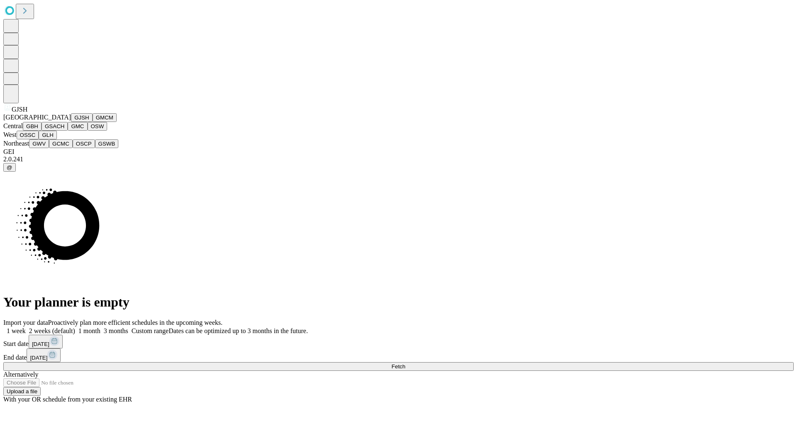 Image resolution: width=797 pixels, height=448 pixels. I want to click on button: OSSC, so click(28, 135).